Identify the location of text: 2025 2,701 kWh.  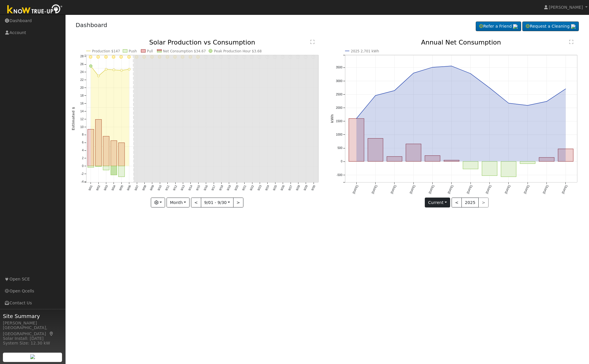
(365, 51).